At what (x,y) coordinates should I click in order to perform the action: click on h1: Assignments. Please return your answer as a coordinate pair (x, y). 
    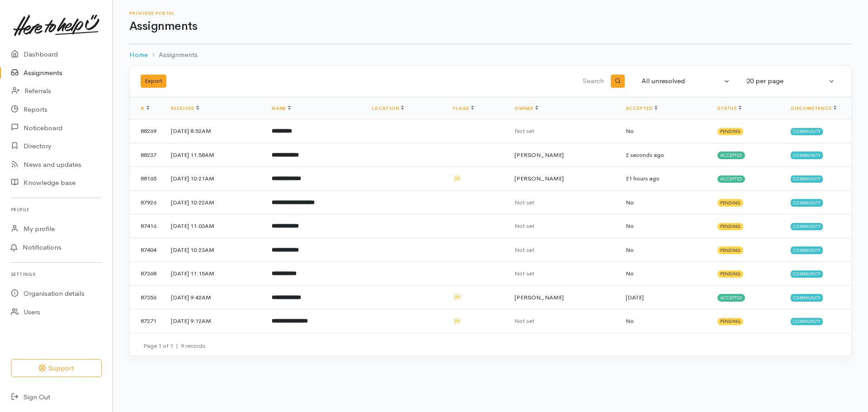
    Looking at the image, I should click on (490, 26).